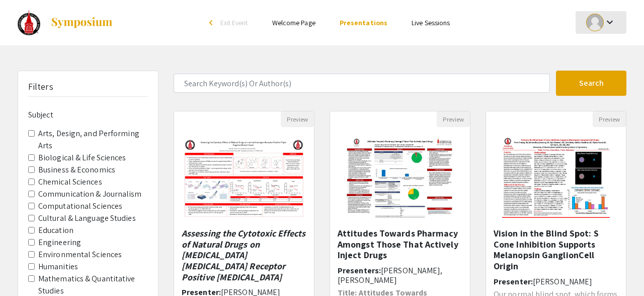  Describe the element at coordinates (80, 254) in the screenshot. I see `label: Environmental Sciences` at that location.